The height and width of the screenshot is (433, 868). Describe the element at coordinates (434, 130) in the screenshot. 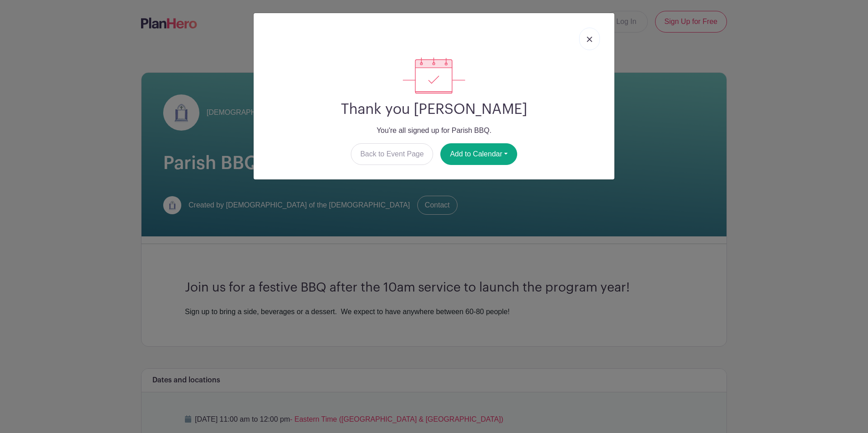

I see `p: You're all signed up for Parish BBQ.` at that location.